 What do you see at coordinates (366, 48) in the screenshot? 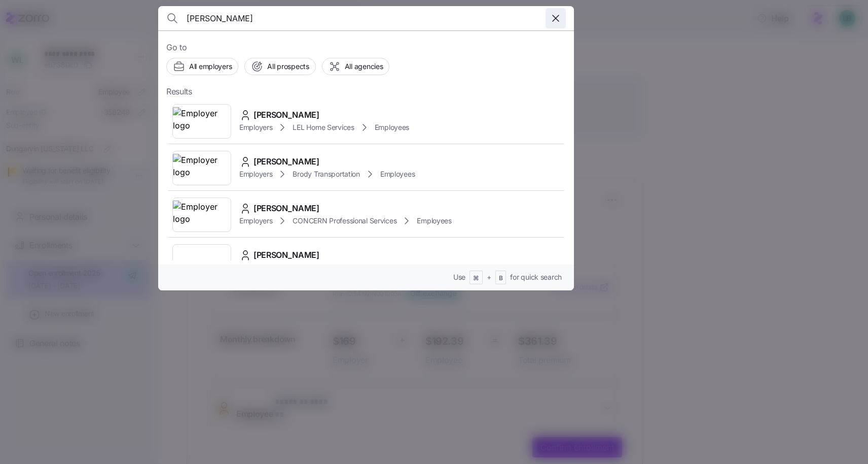
I see `span: Go to` at bounding box center [366, 48].